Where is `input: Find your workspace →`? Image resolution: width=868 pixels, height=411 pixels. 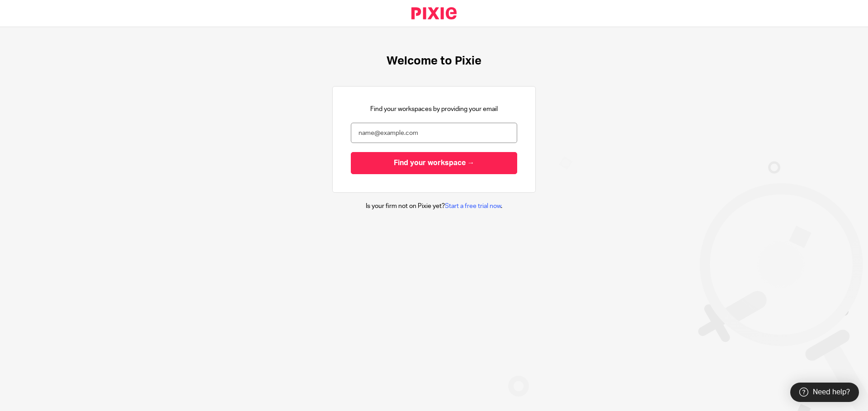
input: Find your workspace → is located at coordinates (434, 163).